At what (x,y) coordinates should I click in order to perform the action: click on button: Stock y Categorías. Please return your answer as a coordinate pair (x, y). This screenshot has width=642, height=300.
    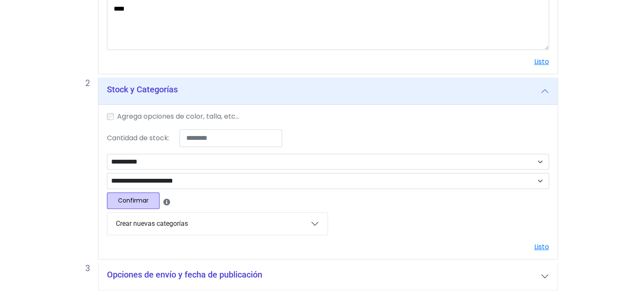
    Looking at the image, I should click on (328, 91).